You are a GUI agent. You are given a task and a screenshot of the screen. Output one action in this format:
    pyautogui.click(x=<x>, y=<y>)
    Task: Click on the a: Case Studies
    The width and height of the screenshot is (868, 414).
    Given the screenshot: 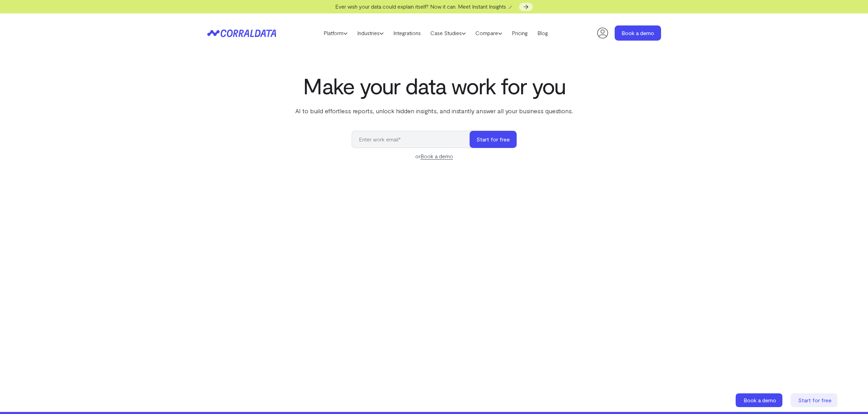 What is the action you would take?
    pyautogui.click(x=448, y=33)
    